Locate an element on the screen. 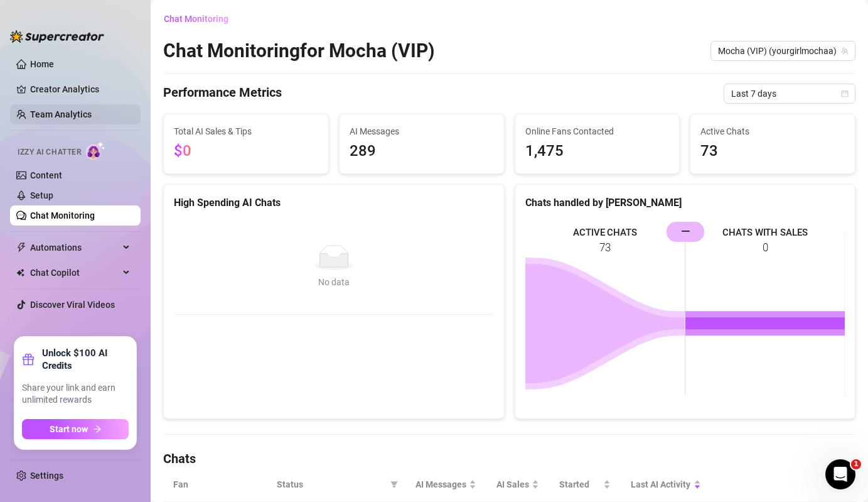  span: Online Fans Contacted is located at coordinates (598, 131).